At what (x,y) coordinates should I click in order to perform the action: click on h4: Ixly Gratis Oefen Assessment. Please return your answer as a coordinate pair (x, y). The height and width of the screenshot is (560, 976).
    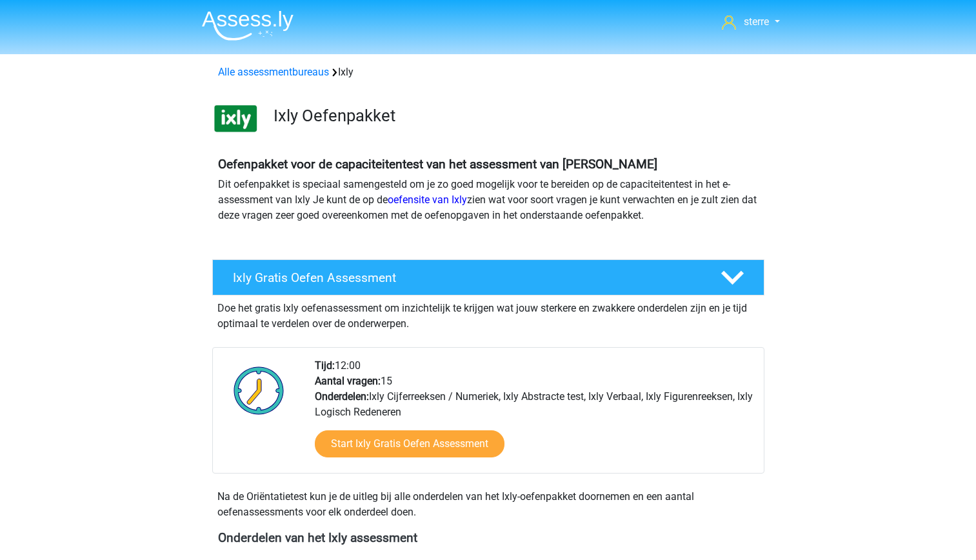
    Looking at the image, I should click on (467, 277).